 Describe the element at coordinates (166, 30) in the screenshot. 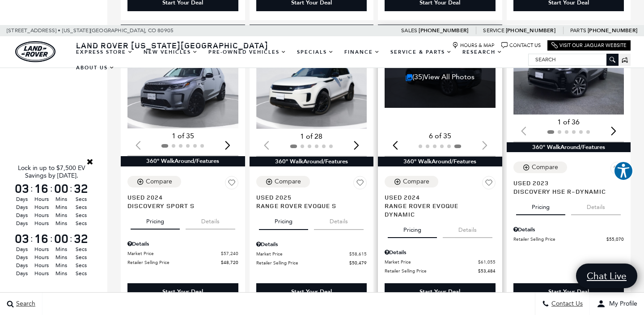

I see `span: 80905` at that location.